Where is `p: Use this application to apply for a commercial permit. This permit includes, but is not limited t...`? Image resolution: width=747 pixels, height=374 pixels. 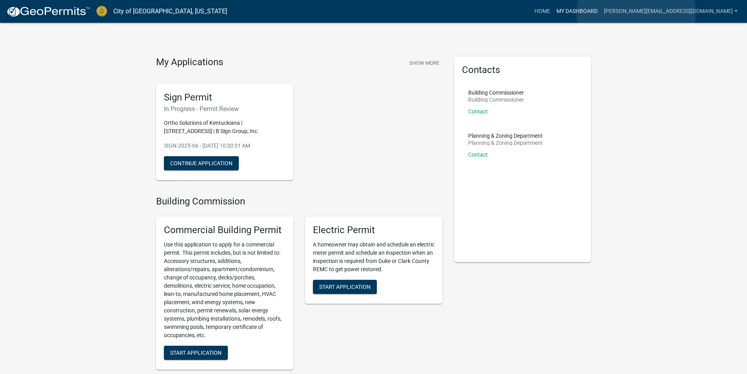
p: Use this application to apply for a commercial permit. This permit includes, but is not limited t... is located at coordinates (225, 290).